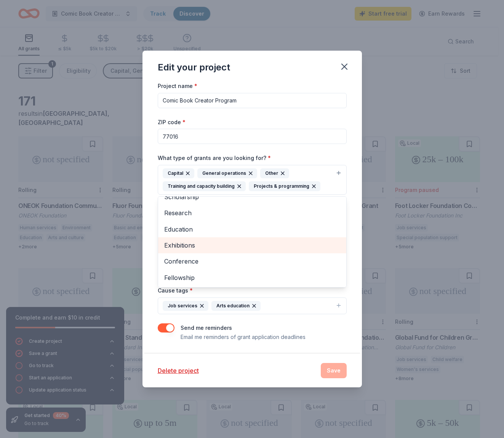  Describe the element at coordinates (252, 278) in the screenshot. I see `span: Fellowship` at that location.